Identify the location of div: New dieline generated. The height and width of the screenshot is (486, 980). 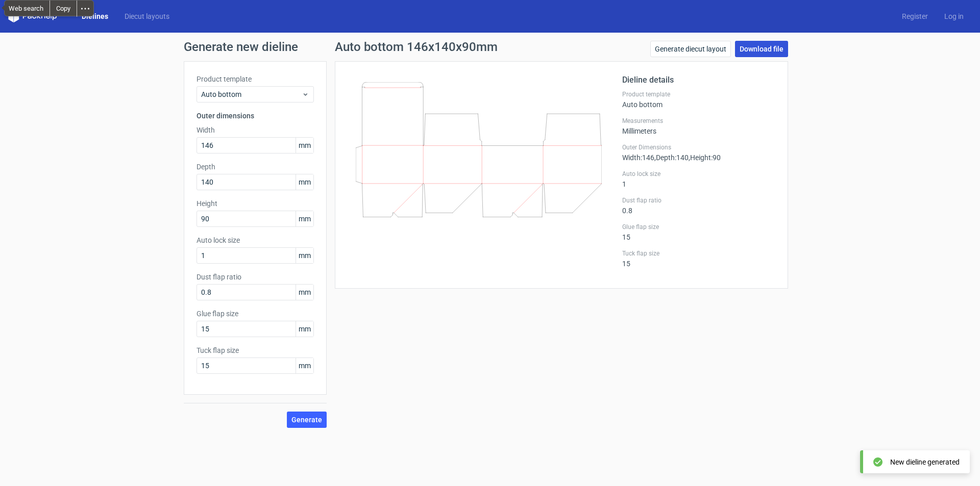
(925, 462).